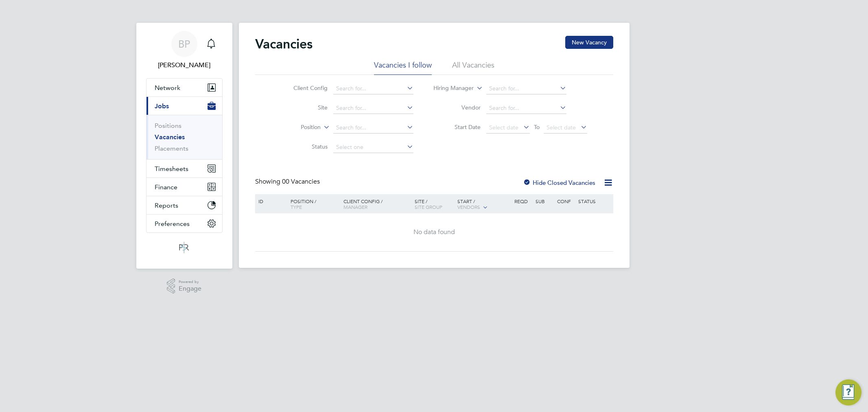  What do you see at coordinates (168, 125) in the screenshot?
I see `a: Positions` at bounding box center [168, 125].